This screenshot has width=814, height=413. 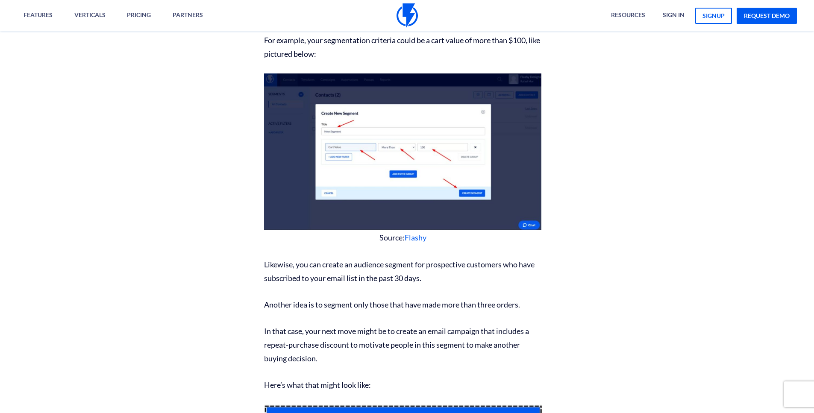 What do you see at coordinates (767, 16) in the screenshot?
I see `a: request demo` at bounding box center [767, 16].